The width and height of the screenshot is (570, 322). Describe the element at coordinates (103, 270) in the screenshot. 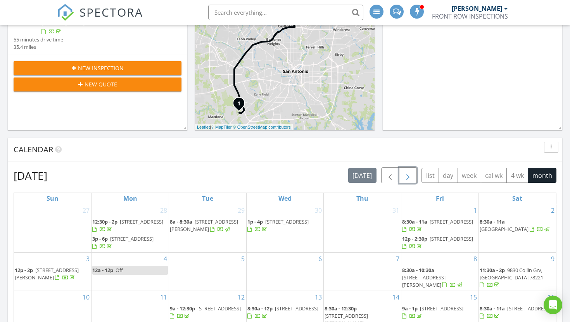

I see `span: 12a - 12p` at that location.